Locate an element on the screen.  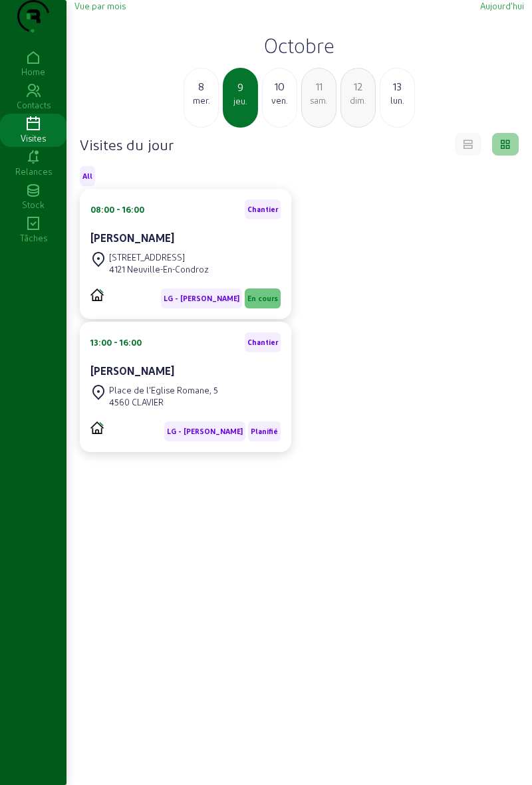
div: jeu. is located at coordinates (240, 101).